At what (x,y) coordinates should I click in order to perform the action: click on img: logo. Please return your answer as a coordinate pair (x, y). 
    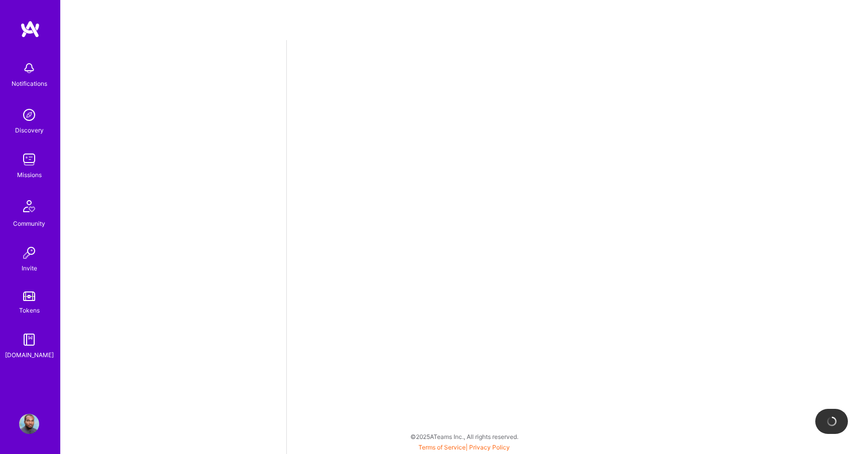
    Looking at the image, I should click on (30, 29).